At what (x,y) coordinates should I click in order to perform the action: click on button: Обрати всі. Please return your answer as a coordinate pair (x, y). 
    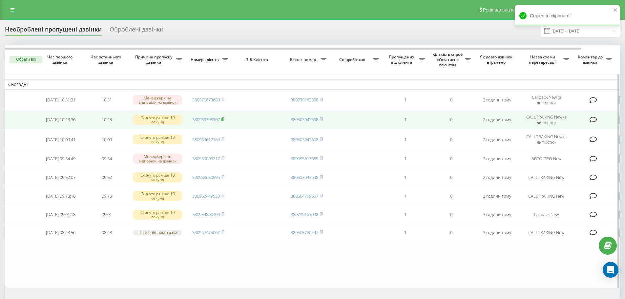
    Looking at the image, I should click on (26, 60).